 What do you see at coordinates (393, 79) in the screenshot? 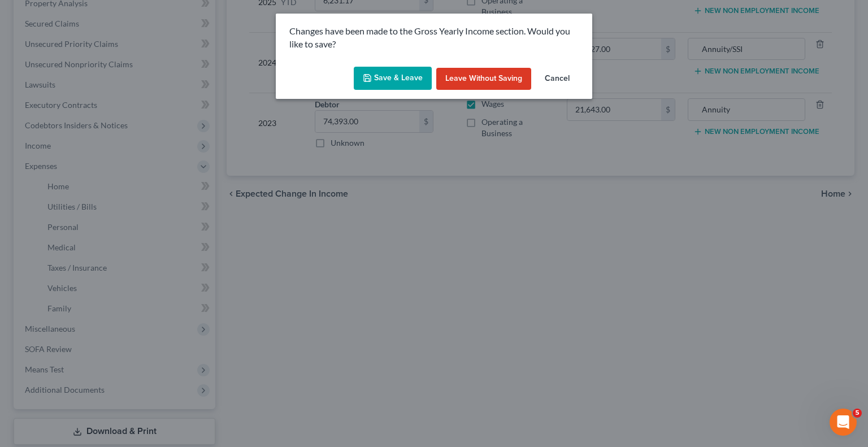
I see `button: Save & Leave` at bounding box center [393, 79].